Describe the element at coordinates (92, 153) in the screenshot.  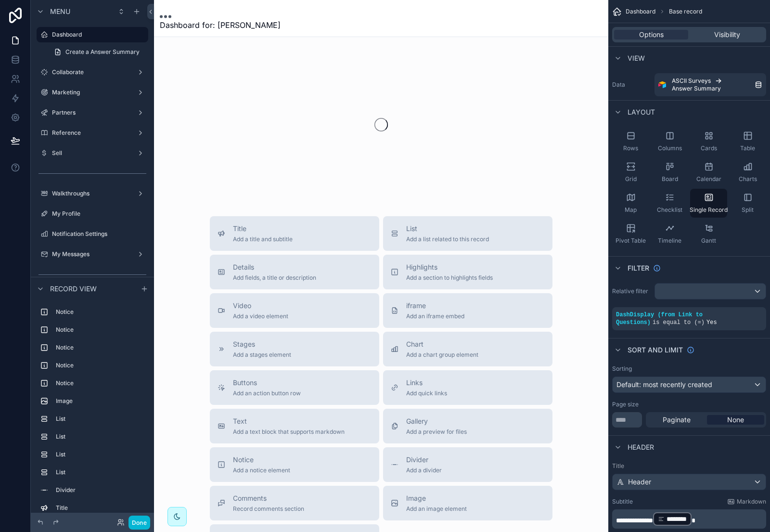
I see `label: Sell` at that location.